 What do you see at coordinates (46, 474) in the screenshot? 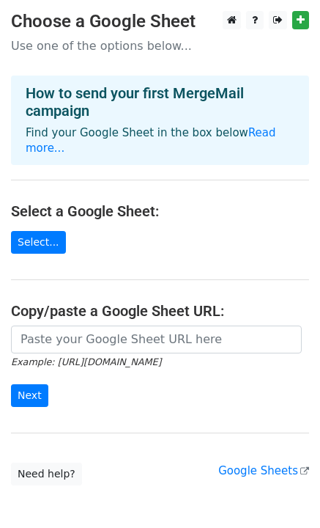
I see `a: Need help?` at bounding box center [46, 474].